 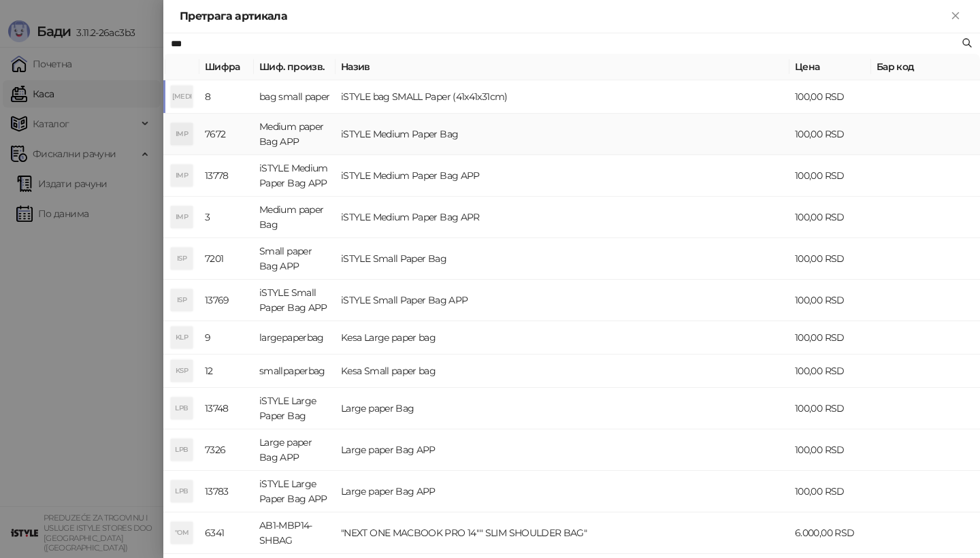 What do you see at coordinates (830, 532) in the screenshot?
I see `td: 6.000,00 RSD` at bounding box center [830, 532].